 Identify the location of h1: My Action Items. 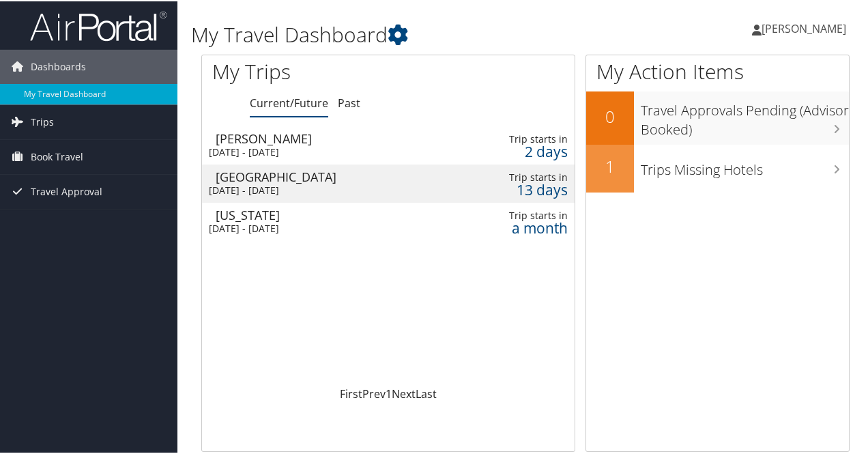
(717, 70).